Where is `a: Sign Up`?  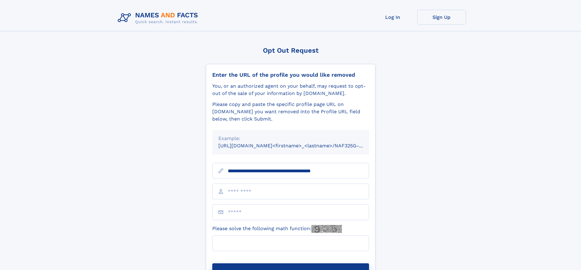
a: Sign Up is located at coordinates (442, 17).